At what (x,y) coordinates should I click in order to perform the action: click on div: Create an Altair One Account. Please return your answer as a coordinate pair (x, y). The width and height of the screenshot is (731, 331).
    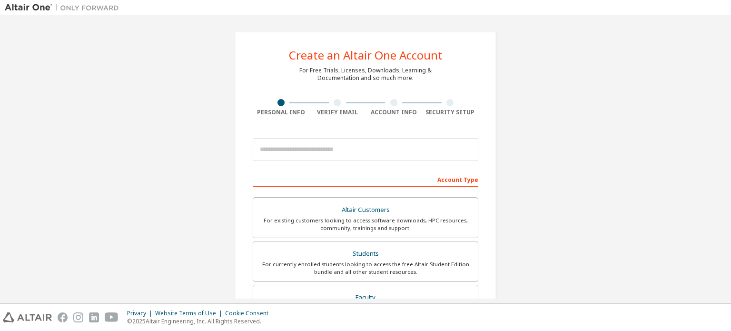
    Looking at the image, I should click on (365, 55).